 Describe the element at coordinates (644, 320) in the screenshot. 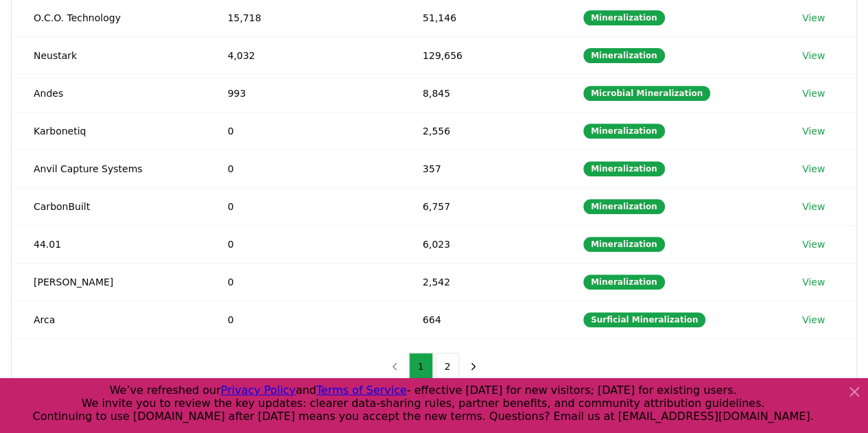

I see `div: Surficial Mineralization` at that location.